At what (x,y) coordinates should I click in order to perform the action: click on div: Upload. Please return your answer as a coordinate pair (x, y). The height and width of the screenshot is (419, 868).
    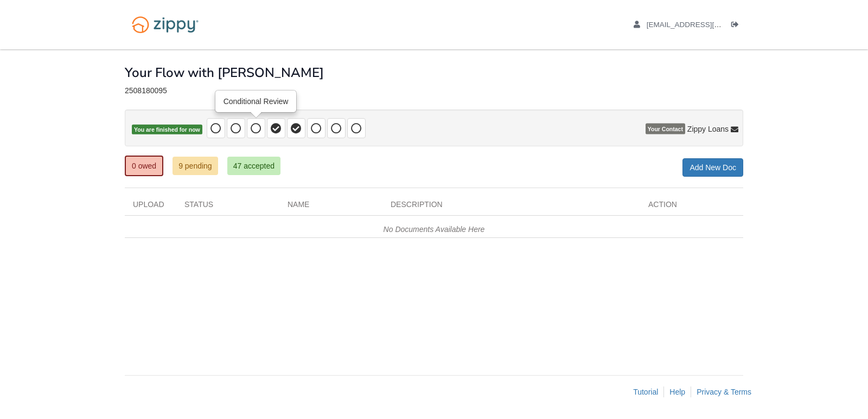
    Looking at the image, I should click on (150, 207).